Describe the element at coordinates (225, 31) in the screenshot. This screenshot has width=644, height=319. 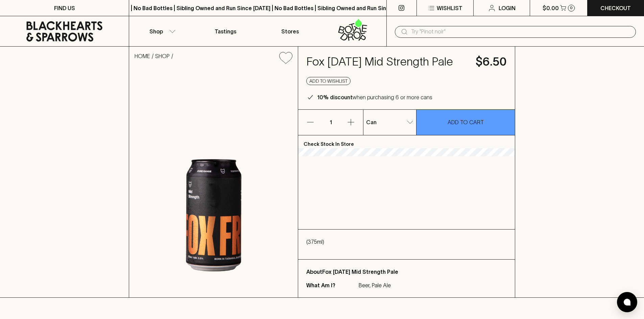
I see `p: Tastings` at that location.